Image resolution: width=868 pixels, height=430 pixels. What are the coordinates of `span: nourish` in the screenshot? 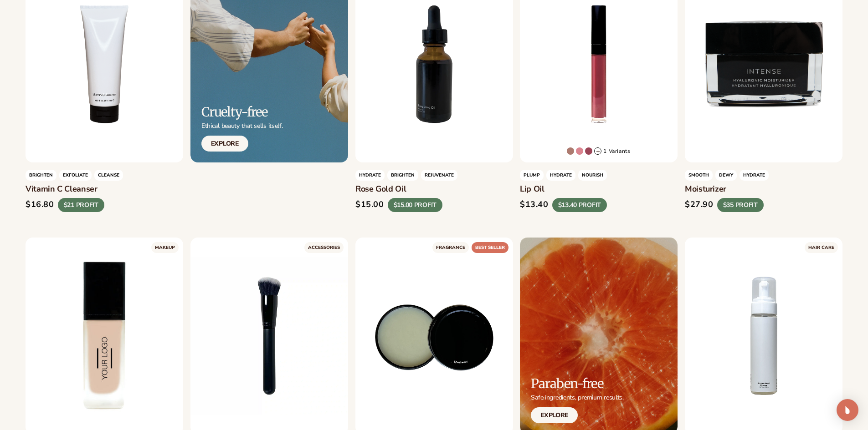 It's located at (593, 175).